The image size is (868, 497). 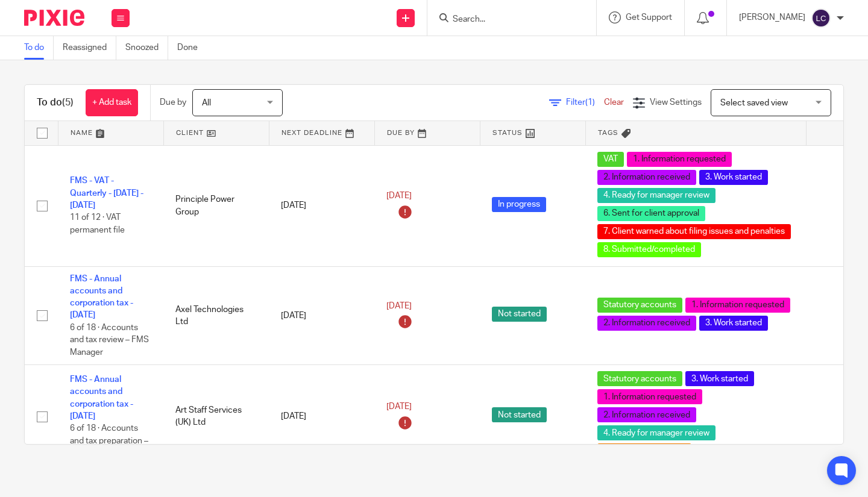 What do you see at coordinates (754, 103) in the screenshot?
I see `span: Select saved view` at bounding box center [754, 103].